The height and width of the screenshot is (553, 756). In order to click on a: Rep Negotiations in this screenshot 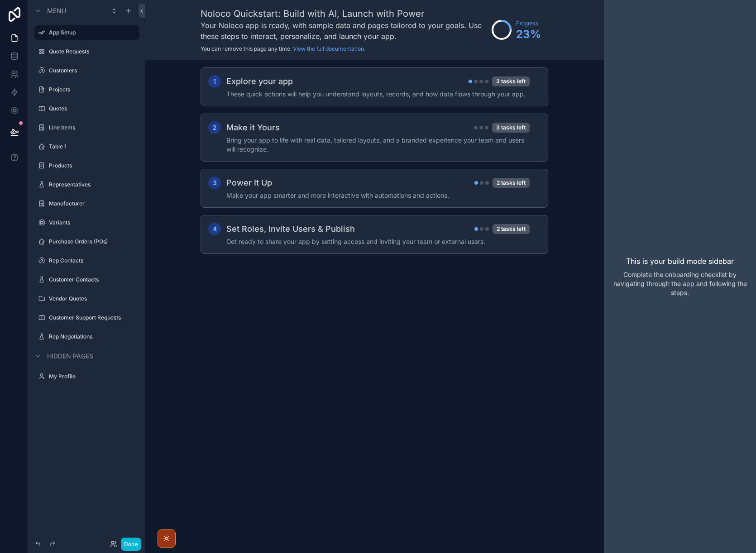, I will do `click(93, 337)`.